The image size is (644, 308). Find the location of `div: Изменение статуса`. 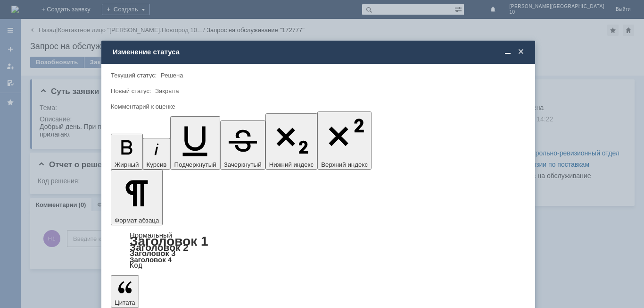

div: Изменение статуса is located at coordinates (320, 52).